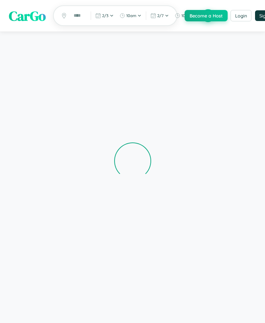 Image resolution: width=265 pixels, height=323 pixels. What do you see at coordinates (27, 16) in the screenshot?
I see `span: CarGo` at bounding box center [27, 16].